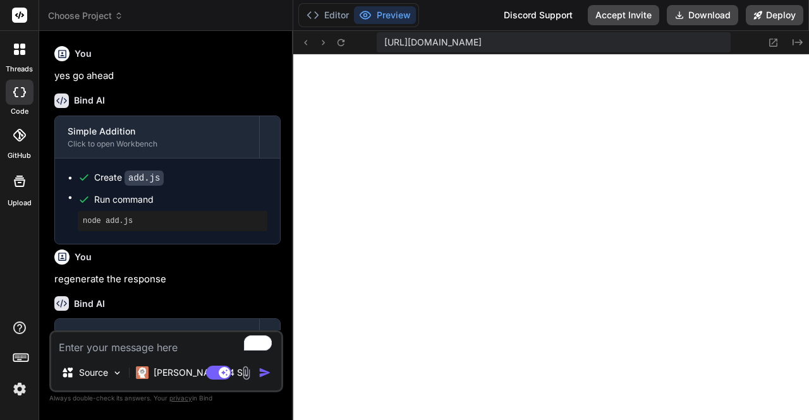 Image resolution: width=809 pixels, height=420 pixels. I want to click on img: settings, so click(20, 390).